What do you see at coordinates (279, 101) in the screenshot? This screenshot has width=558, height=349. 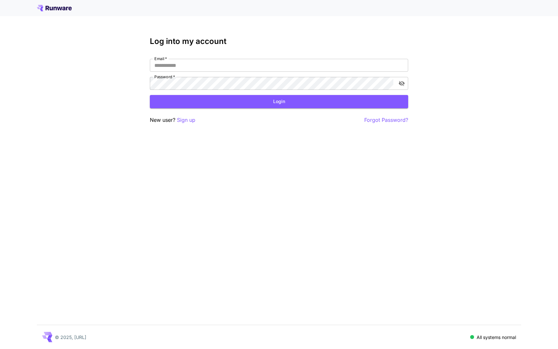 I see `button: Login` at bounding box center [279, 101].